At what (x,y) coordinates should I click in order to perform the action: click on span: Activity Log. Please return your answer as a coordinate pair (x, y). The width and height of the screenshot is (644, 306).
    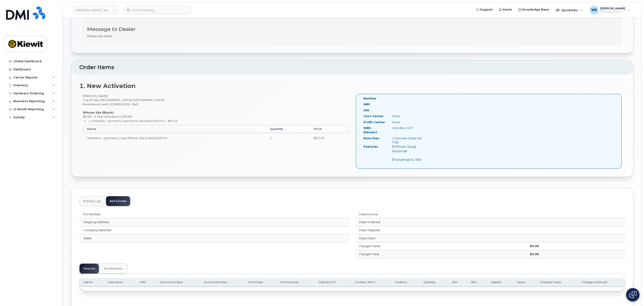
    Looking at the image, I should click on (92, 201).